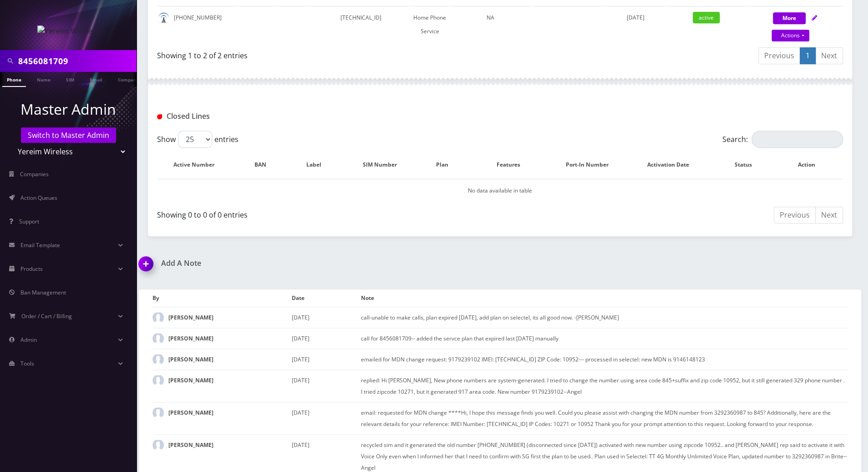 The height and width of the screenshot is (472, 868). I want to click on span: active, so click(706, 18).